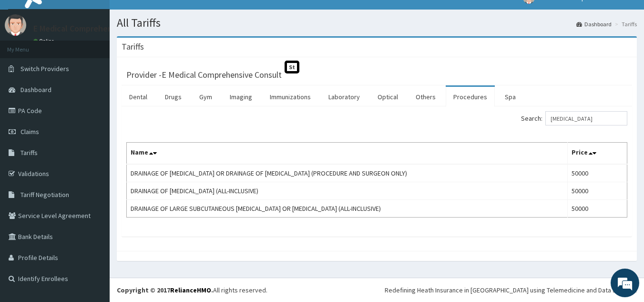 Image resolution: width=644 pixels, height=302 pixels. I want to click on div: Chat with us now, so click(105, 60).